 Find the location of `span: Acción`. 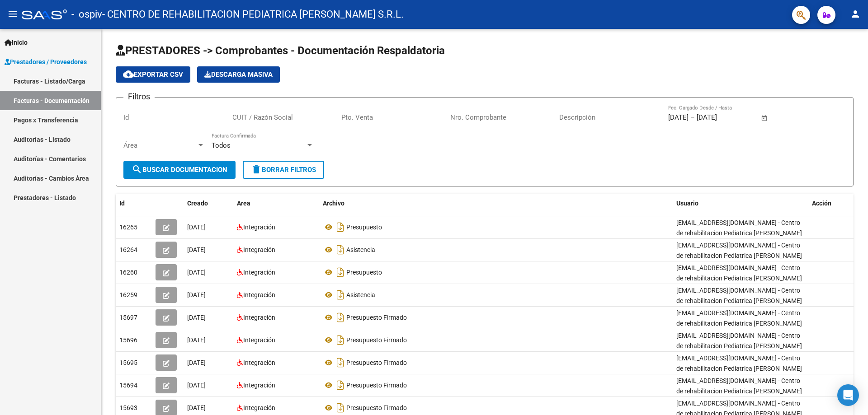

span: Acción is located at coordinates (821, 203).